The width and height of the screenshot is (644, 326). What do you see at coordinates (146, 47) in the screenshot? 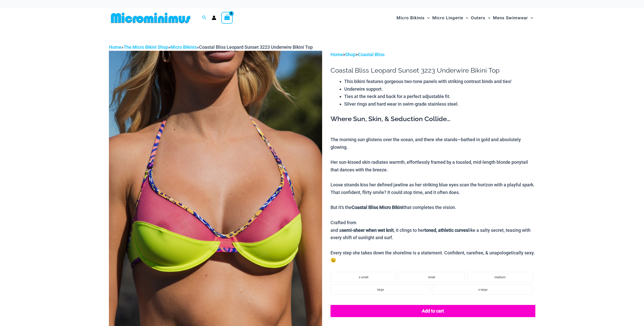
I see `a: The Micro Bikini Shop` at bounding box center [146, 47].